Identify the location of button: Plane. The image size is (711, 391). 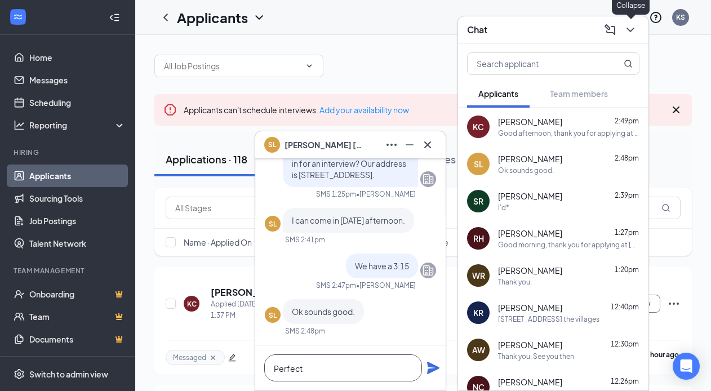
(434, 368).